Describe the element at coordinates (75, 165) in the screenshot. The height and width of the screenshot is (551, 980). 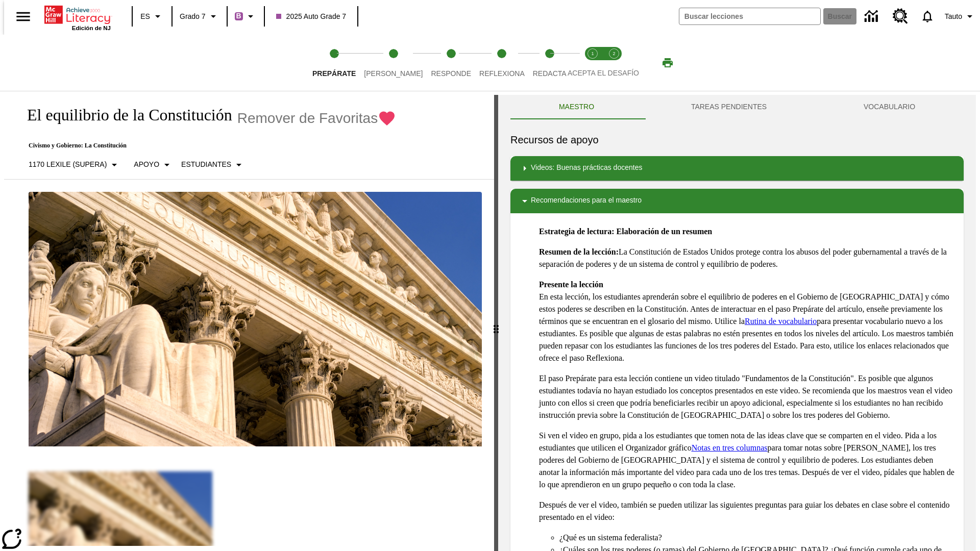
I see `button: Seleccione Lexile, 1170 Lexile (Supera)` at that location.